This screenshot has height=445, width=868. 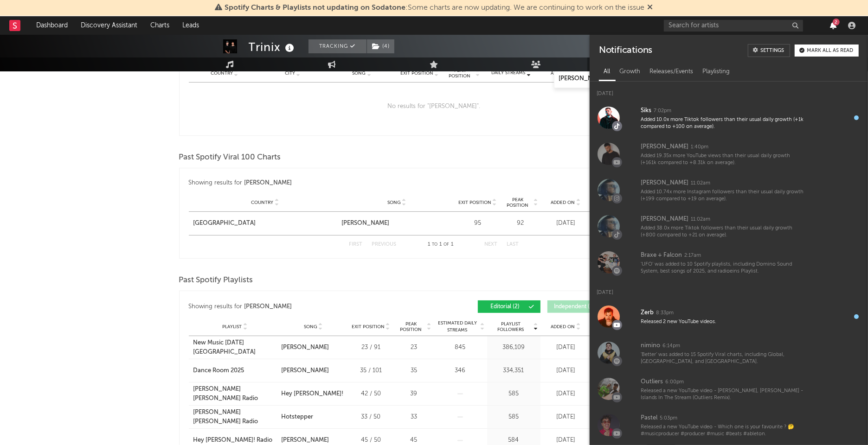 What do you see at coordinates (649, 418) in the screenshot?
I see `div: Pastel` at bounding box center [649, 418].